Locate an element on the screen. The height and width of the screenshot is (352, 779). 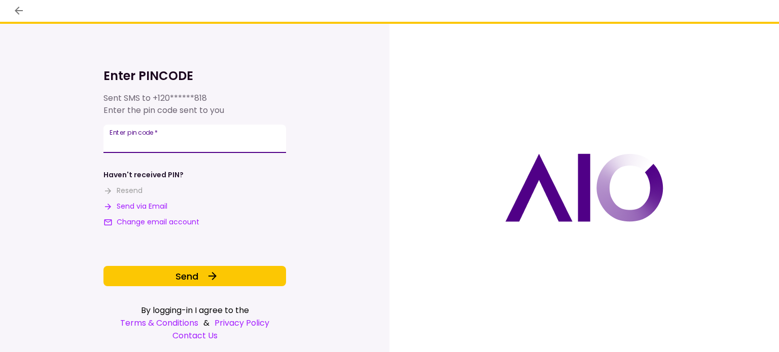
a: Terms & Conditions is located at coordinates (159, 323).